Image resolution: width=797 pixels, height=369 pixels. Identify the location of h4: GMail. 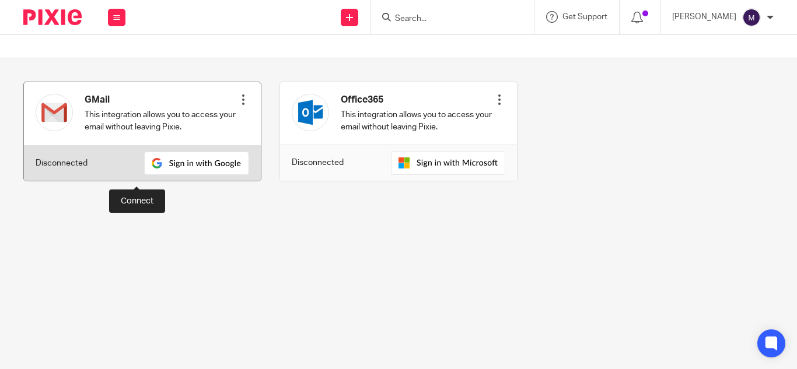
(161, 100).